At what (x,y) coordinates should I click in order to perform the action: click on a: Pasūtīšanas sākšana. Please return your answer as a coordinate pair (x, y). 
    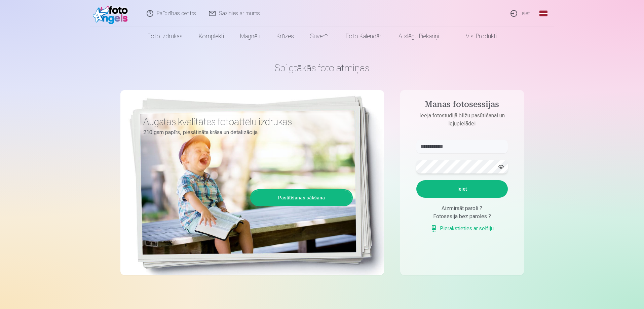
    Looking at the image, I should click on (301, 198).